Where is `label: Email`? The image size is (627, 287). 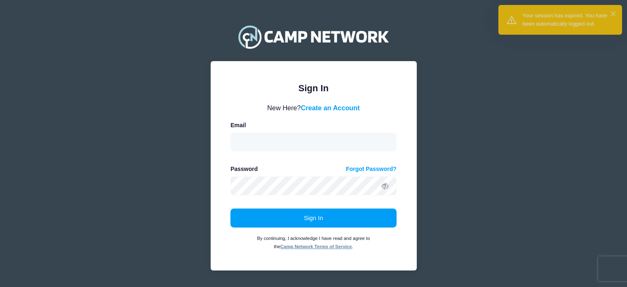 label: Email is located at coordinates (238, 125).